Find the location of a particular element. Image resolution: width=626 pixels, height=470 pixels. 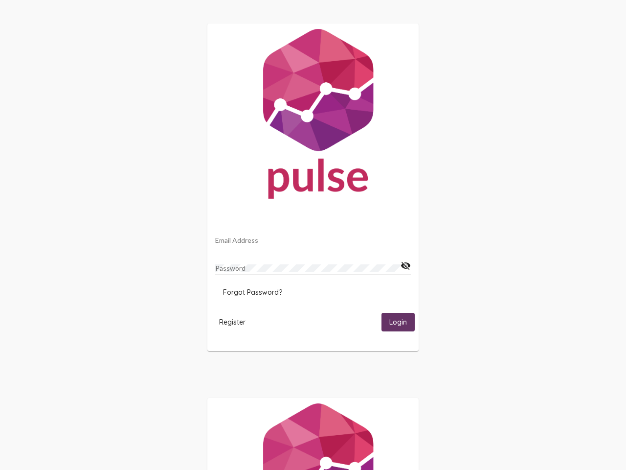

mat-icon: visibility_off is located at coordinates (406, 266).